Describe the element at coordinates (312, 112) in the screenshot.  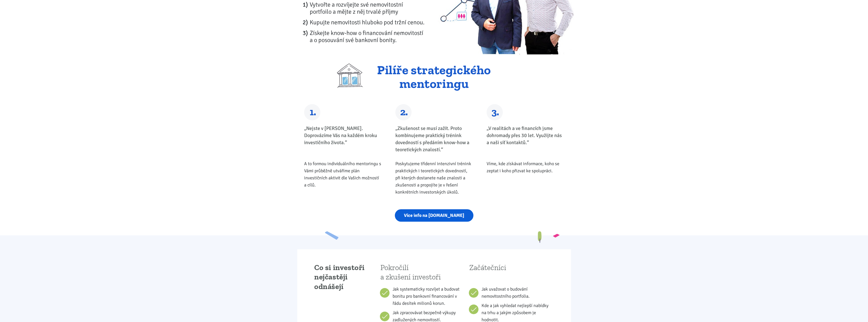
I see `div: 1.` at that location.